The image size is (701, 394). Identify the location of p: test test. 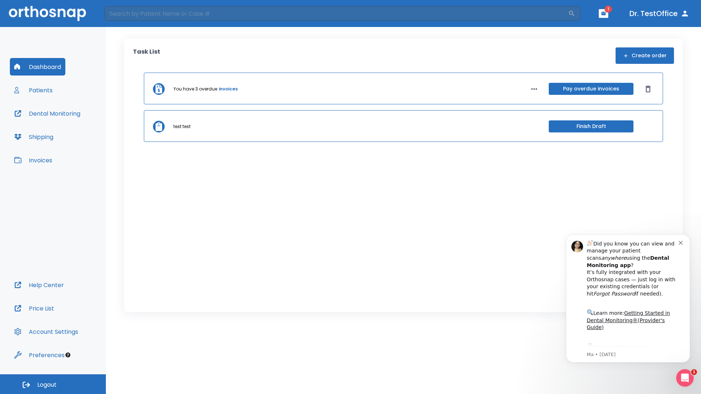
(182, 127).